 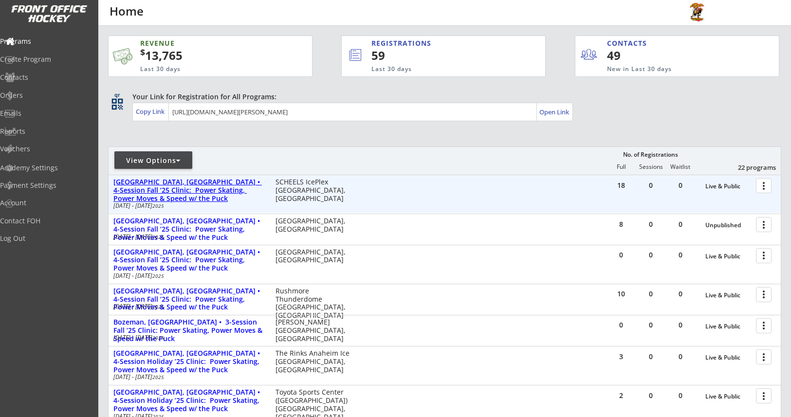 I want to click on div: Sessions, so click(x=651, y=167).